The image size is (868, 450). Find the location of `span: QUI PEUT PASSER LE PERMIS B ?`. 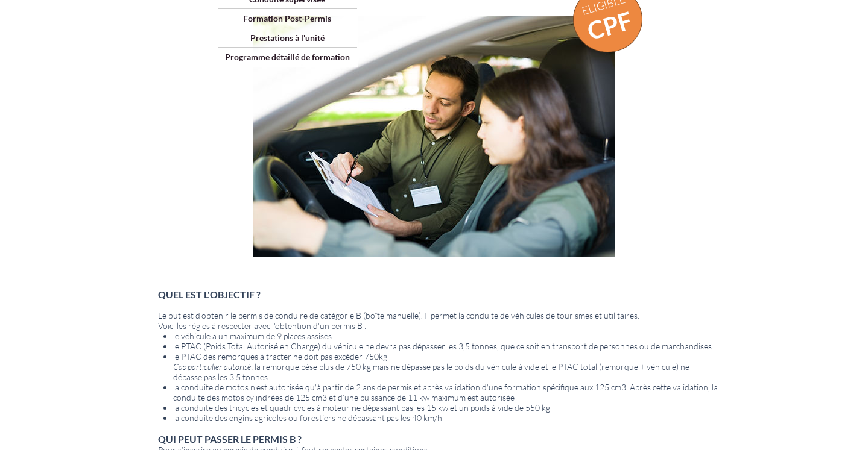

span: QUI PEUT PASSER LE PERMIS B ? is located at coordinates (230, 439).